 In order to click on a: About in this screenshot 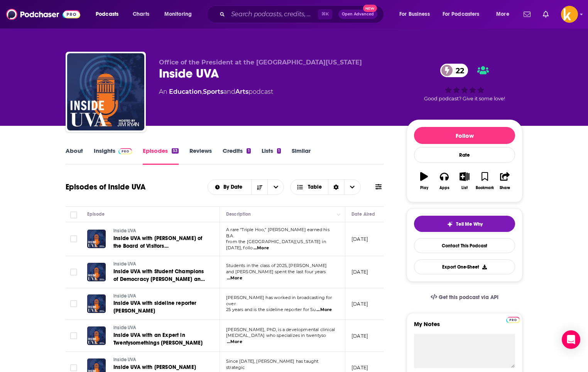, I will do `click(74, 156)`.